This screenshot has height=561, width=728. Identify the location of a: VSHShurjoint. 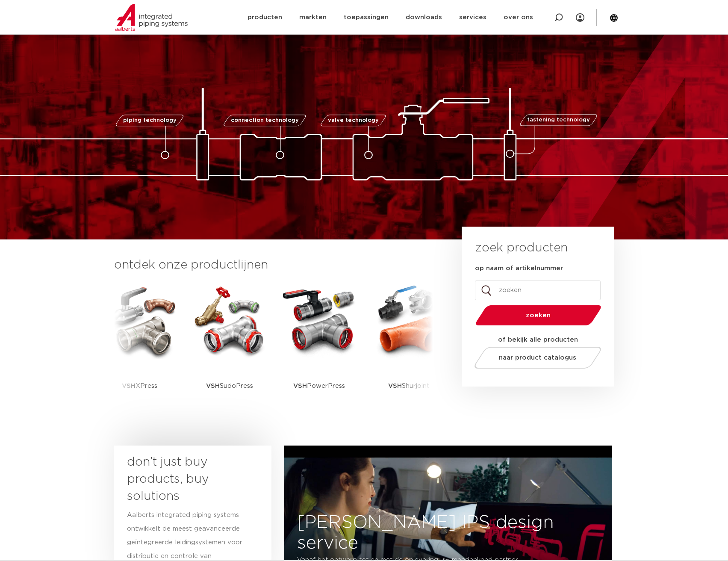
(409, 347).